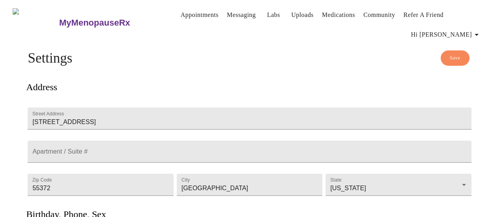 The height and width of the screenshot is (217, 499). Describe the element at coordinates (35, 23) in the screenshot. I see `img: MyMenopauseRx Logo` at that location.